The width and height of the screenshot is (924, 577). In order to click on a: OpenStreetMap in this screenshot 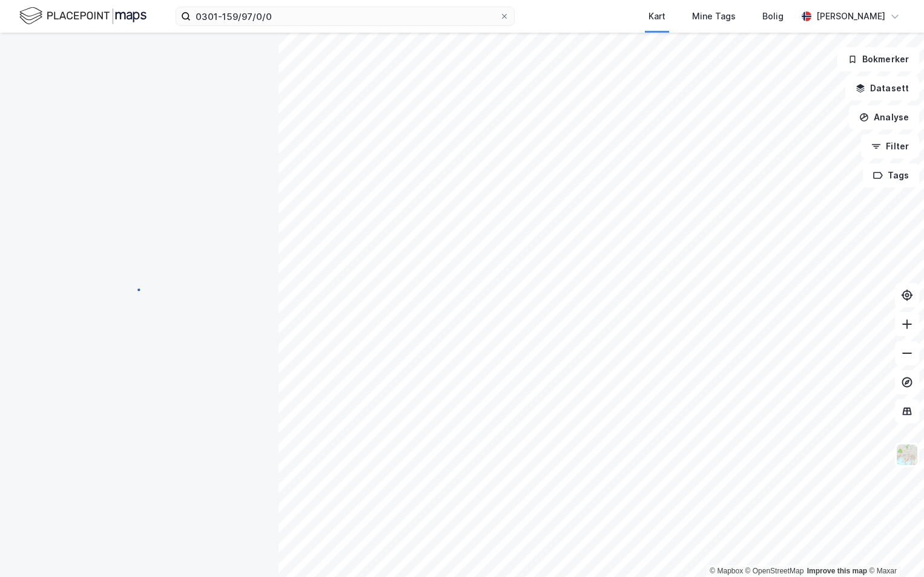, I will do `click(774, 571)`.